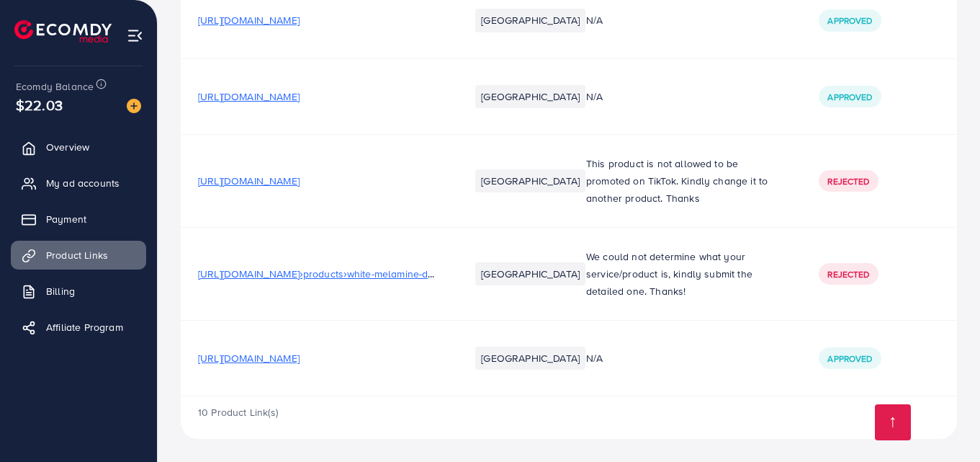  What do you see at coordinates (63, 31) in the screenshot?
I see `img: logo` at bounding box center [63, 31].